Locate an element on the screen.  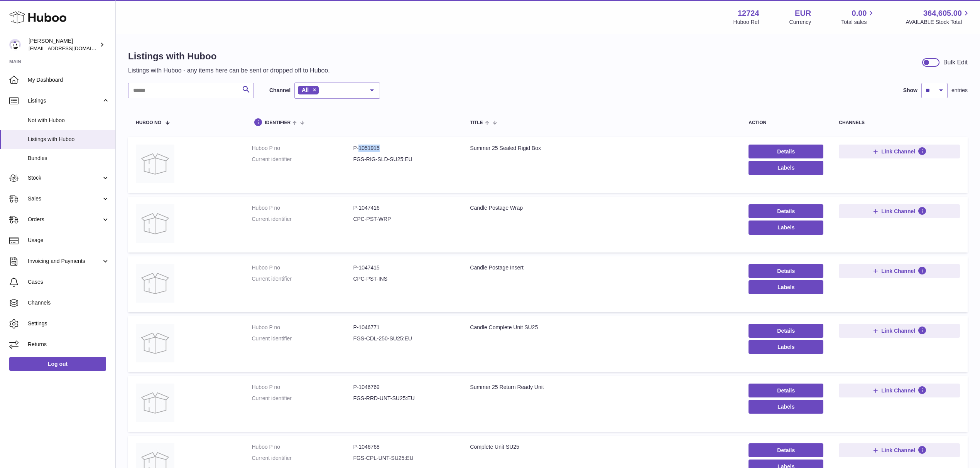
dd: P-1046769 is located at coordinates (403, 387).